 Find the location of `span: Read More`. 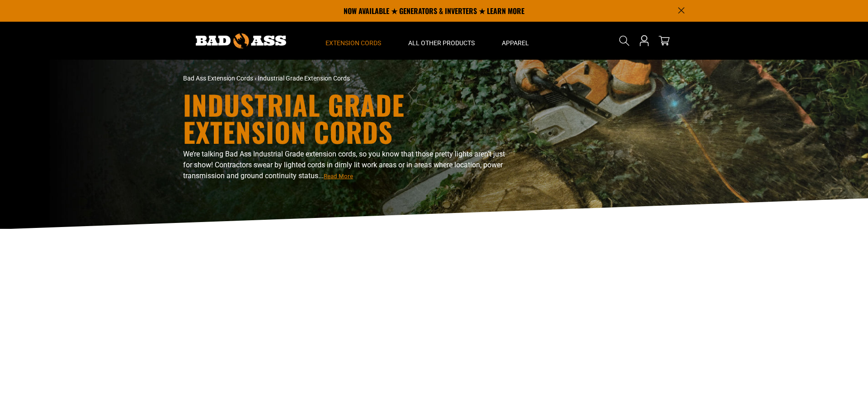

span: Read More is located at coordinates (338, 176).